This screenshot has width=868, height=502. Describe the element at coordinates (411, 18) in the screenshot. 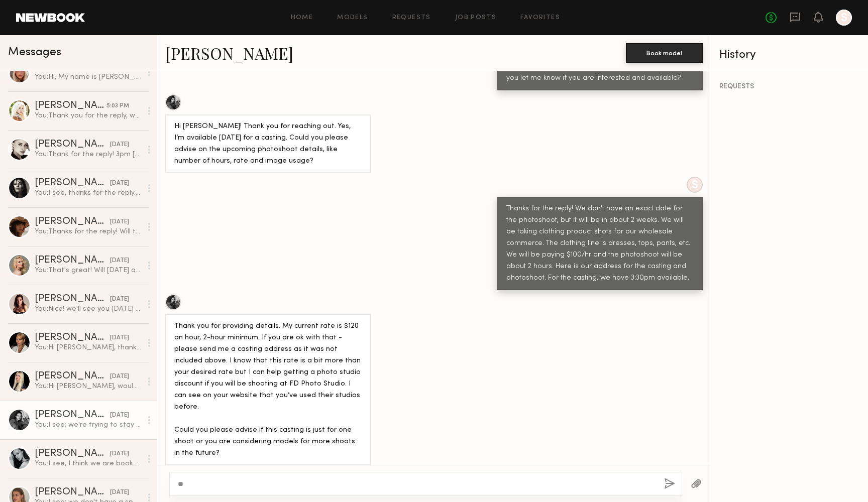

I see `a: Requests` at that location.